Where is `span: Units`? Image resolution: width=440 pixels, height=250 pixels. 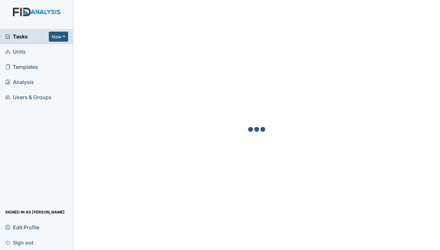 span: Units is located at coordinates (16, 52).